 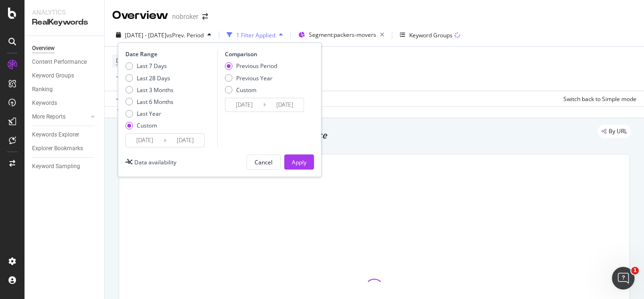 I want to click on div: Date Range, so click(x=170, y=54).